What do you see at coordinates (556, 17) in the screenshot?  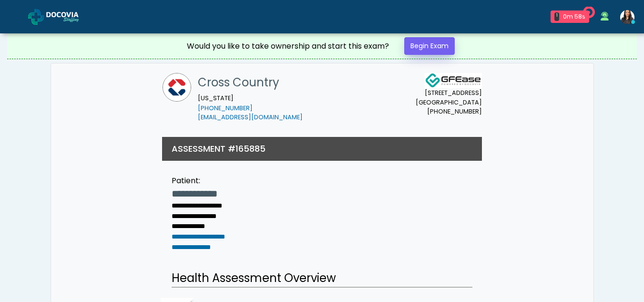 I see `div: 1` at bounding box center [556, 17].